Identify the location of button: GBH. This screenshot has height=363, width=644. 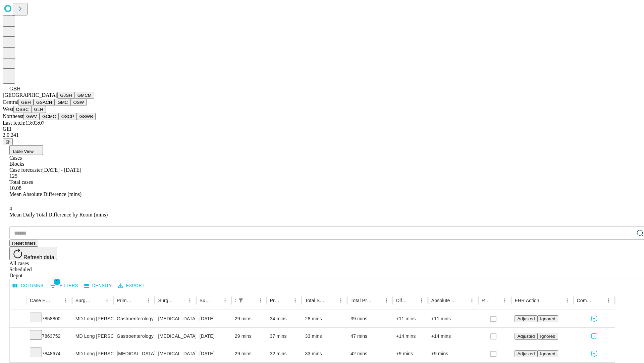
(26, 102).